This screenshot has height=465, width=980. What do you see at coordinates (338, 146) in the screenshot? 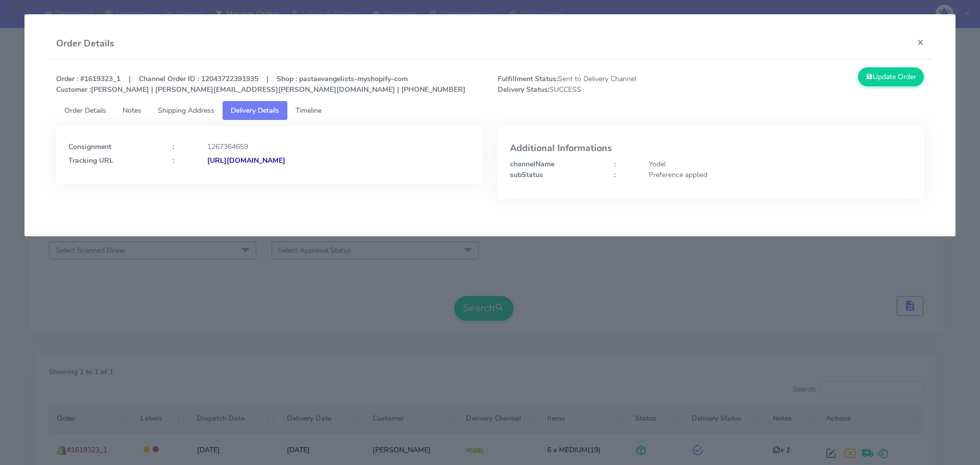
I see `div: 1267364659` at bounding box center [338, 146].